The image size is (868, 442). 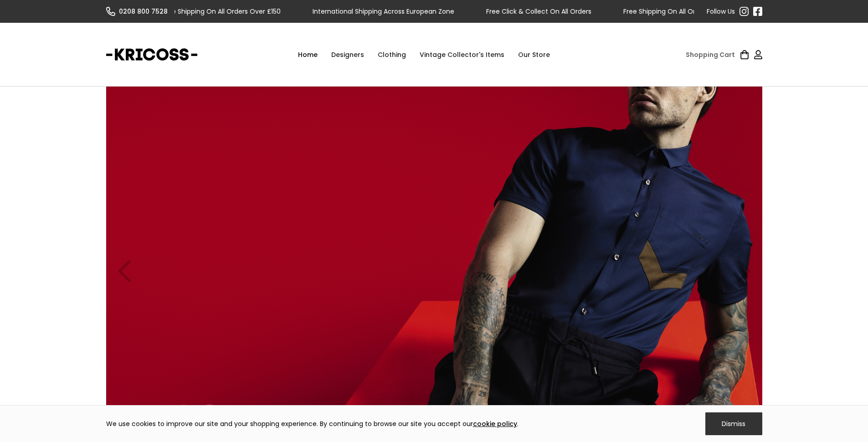 I want to click on a: Our Store, so click(x=534, y=55).